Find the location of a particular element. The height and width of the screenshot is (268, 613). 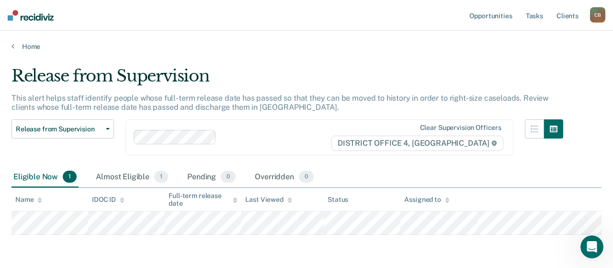

div: Eligible Now1 is located at coordinates (45, 177).